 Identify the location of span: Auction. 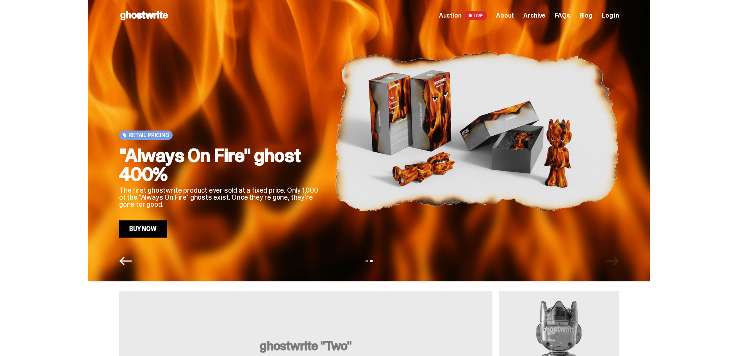
(451, 16).